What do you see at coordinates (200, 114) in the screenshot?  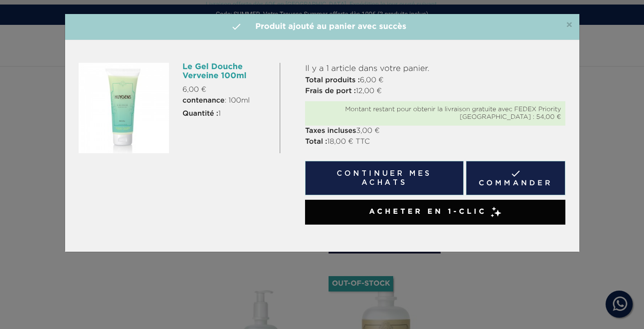 I see `strong: Quantité :` at bounding box center [200, 114].